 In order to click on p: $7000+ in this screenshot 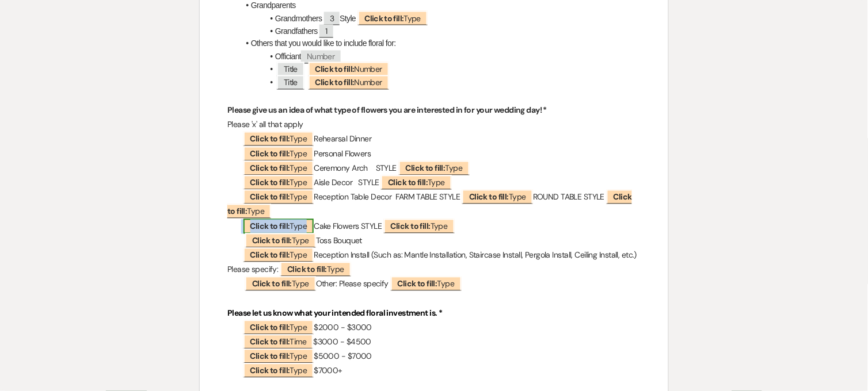, I will do `click(434, 371)`.